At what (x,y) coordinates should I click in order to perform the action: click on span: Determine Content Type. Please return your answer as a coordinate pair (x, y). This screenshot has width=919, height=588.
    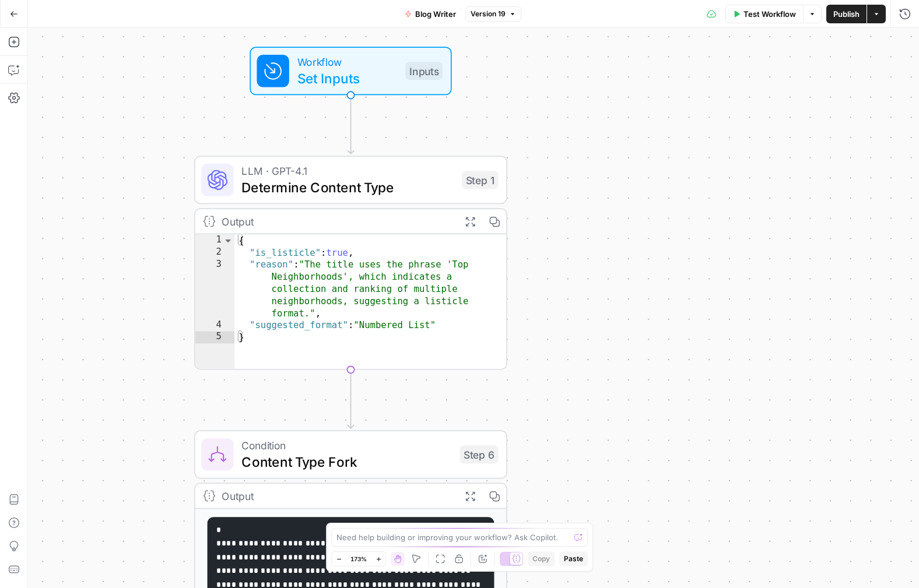
    Looking at the image, I should click on (347, 187).